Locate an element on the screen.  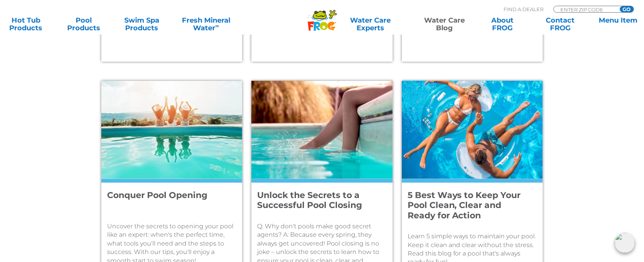
h4: 5 Best Ways to Keep Your Pool Clean, Clear and Ready for Action is located at coordinates (466, 206).